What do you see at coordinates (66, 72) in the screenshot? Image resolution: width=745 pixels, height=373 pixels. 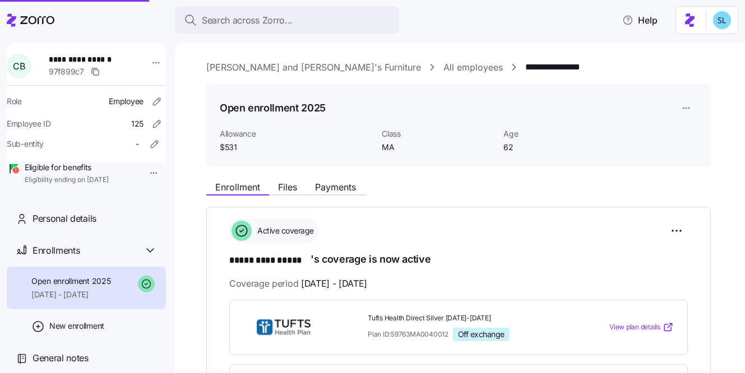 I see `span: 97f899c7` at bounding box center [66, 72].